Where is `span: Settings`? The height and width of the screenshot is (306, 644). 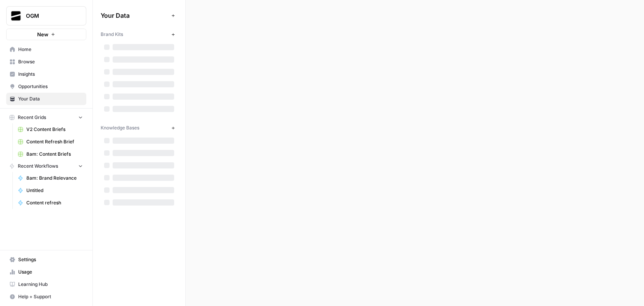
span: Settings is located at coordinates (50, 259).